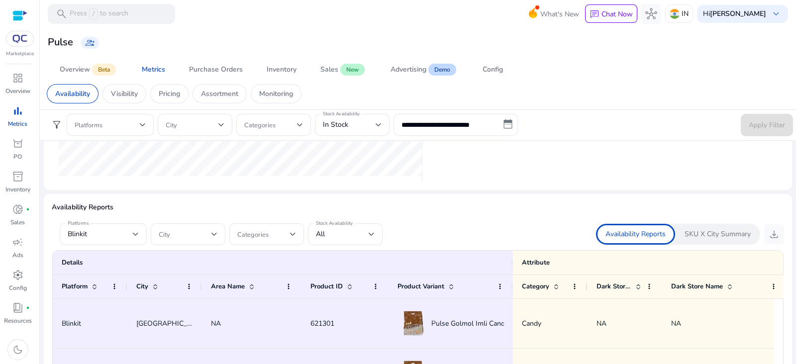 Image resolution: width=796 pixels, height=364 pixels. Describe the element at coordinates (617, 14) in the screenshot. I see `p: Chat Now` at that location.